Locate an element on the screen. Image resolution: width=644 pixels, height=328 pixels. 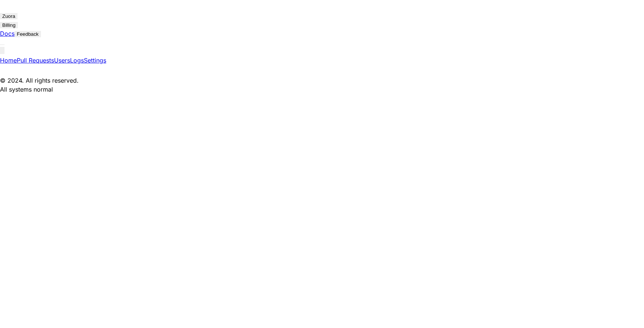
a: Pull Requests is located at coordinates (35, 60).